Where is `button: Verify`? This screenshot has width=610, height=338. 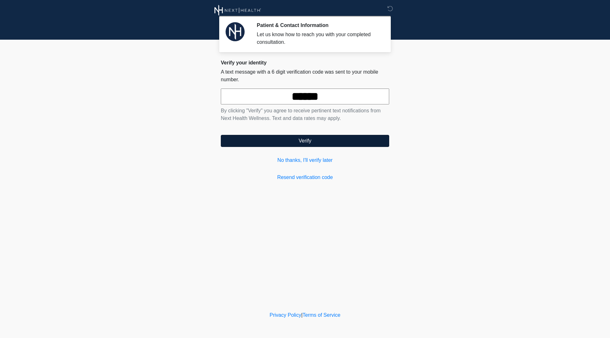
button: Verify is located at coordinates (305, 141).